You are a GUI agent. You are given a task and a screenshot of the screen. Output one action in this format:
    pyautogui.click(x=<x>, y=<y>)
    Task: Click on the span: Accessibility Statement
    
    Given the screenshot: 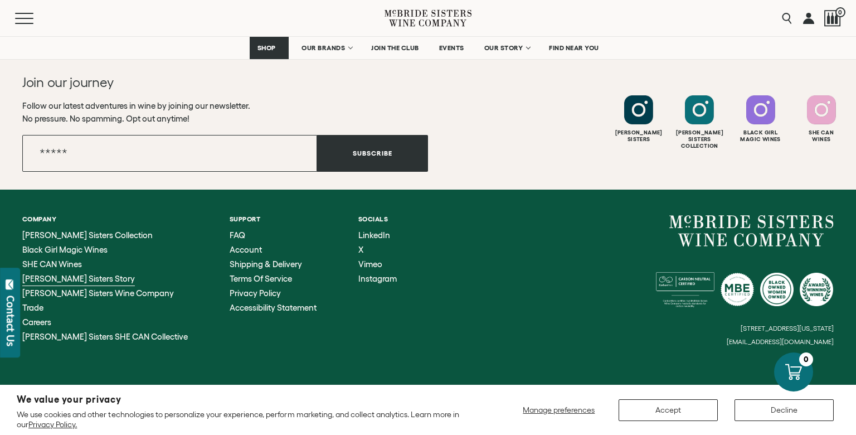 What is the action you would take?
    pyautogui.click(x=273, y=307)
    